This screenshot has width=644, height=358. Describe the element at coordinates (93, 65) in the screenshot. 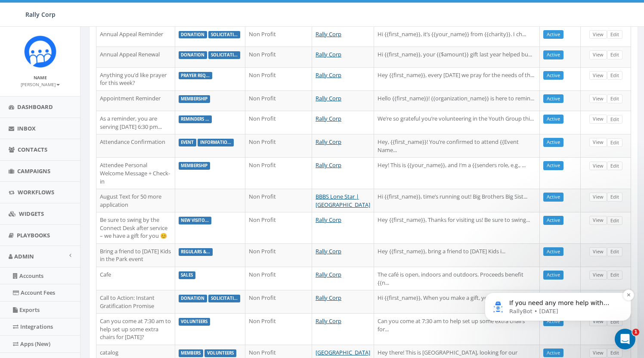

I see `p: If you need any more help with creating short links or have other questions, I'm here to assist! ...` at that location.